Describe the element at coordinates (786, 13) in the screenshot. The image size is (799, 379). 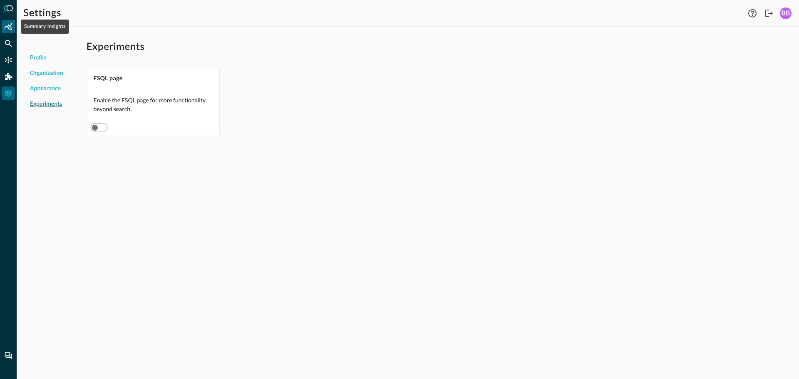
I see `div: BB` at that location.